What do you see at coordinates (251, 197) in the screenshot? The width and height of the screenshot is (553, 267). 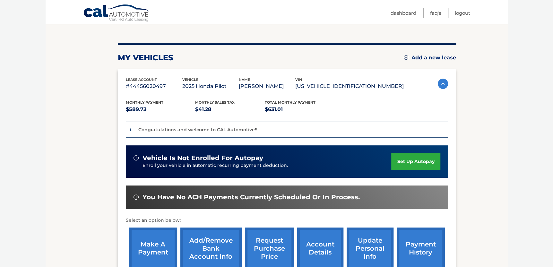 I see `span: You have no ACH payments currently scheduled or in process.` at bounding box center [251, 197].